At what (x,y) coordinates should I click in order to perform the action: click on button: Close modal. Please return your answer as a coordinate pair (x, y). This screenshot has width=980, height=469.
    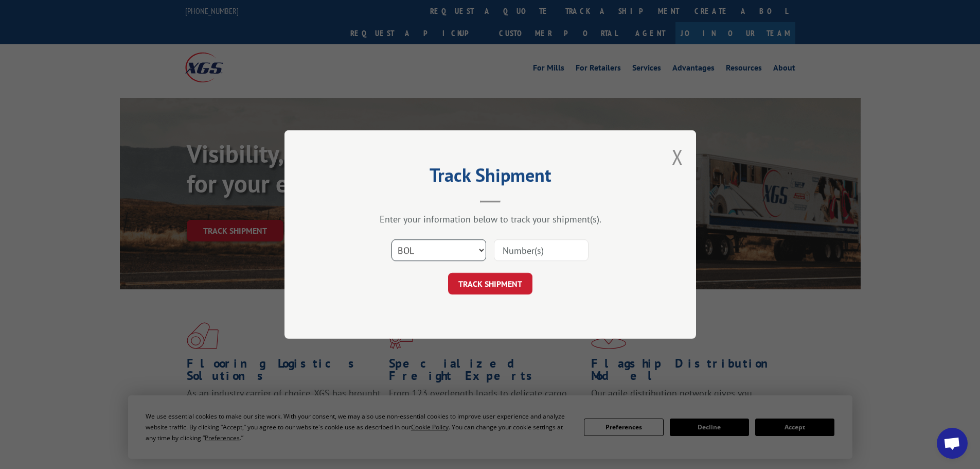
    Looking at the image, I should click on (678, 156).